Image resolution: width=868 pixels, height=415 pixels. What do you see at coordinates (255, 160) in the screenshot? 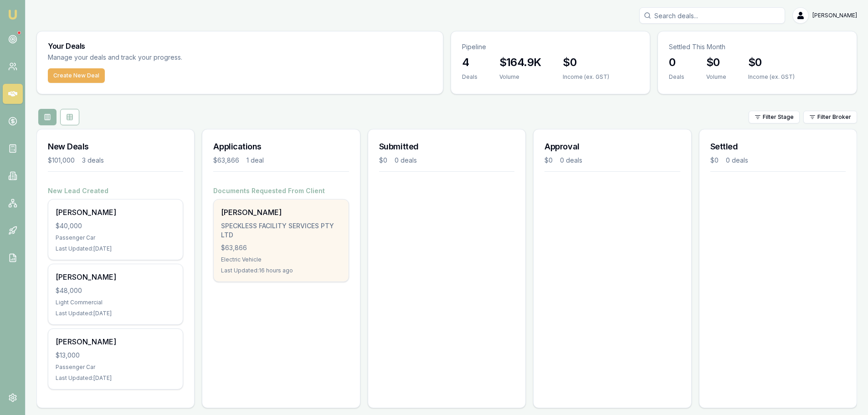
I see `div: 1 deal` at bounding box center [255, 160].